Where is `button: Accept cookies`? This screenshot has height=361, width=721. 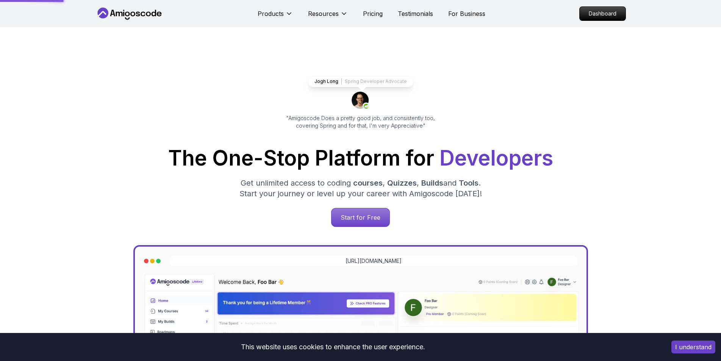 button: Accept cookies is located at coordinates (694, 347).